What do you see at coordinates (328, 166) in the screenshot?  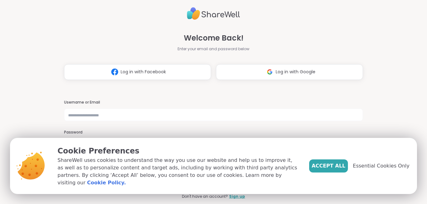 I see `span: Accept All` at bounding box center [328, 166].